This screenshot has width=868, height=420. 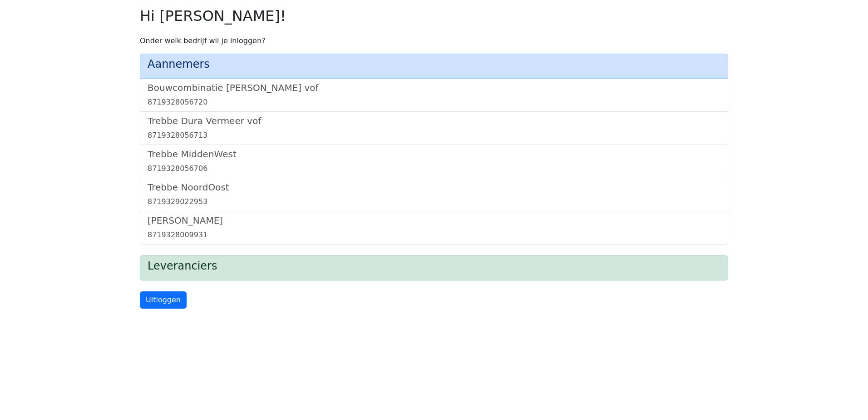 I want to click on p: Onder welk bedrijf wil je inloggen?, so click(x=434, y=41).